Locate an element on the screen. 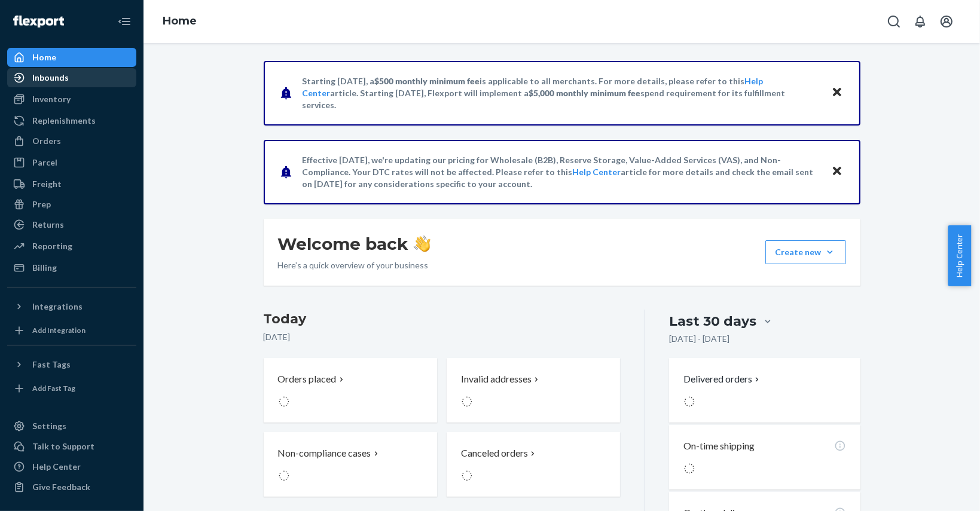 The width and height of the screenshot is (980, 511). a: Reporting is located at coordinates (71, 247).